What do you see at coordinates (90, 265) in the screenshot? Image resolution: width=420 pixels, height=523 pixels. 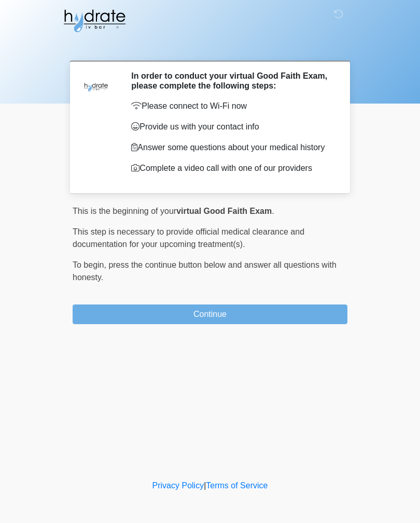 I see `span: To begin,` at bounding box center [90, 265].